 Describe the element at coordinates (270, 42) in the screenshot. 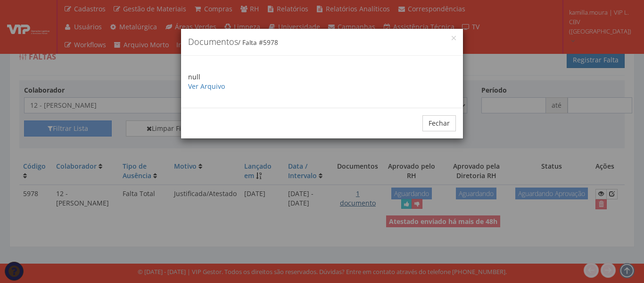

I see `span: 5978` at that location.